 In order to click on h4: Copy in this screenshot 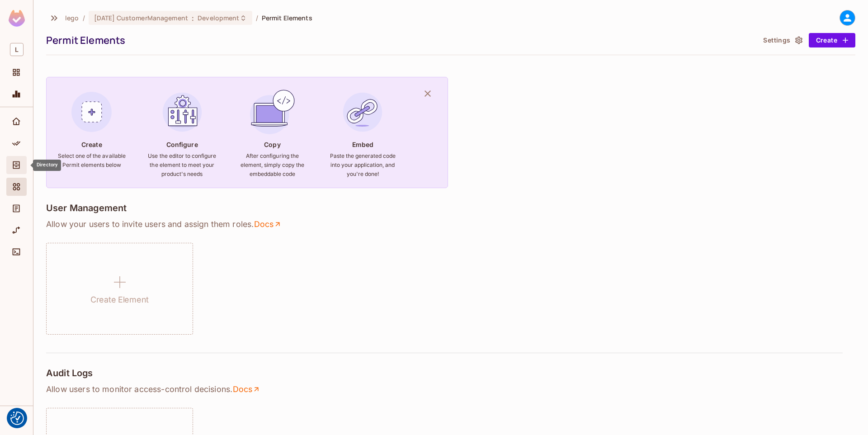, I will do `click(272, 144)`.